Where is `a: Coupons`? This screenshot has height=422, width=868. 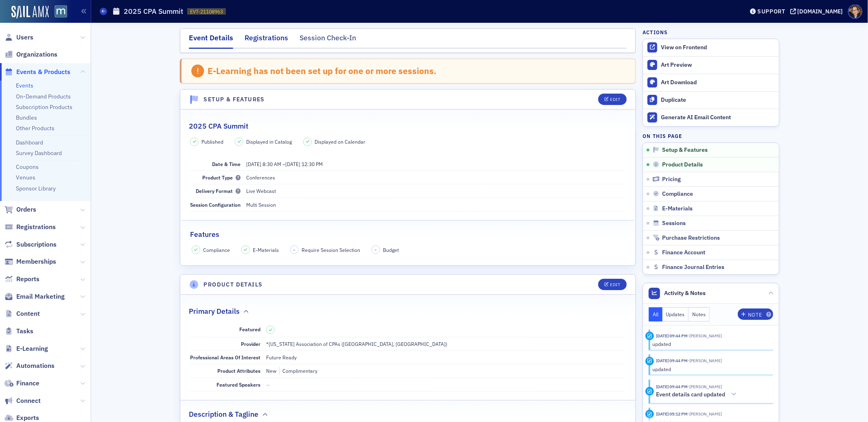
a: Coupons is located at coordinates (27, 167).